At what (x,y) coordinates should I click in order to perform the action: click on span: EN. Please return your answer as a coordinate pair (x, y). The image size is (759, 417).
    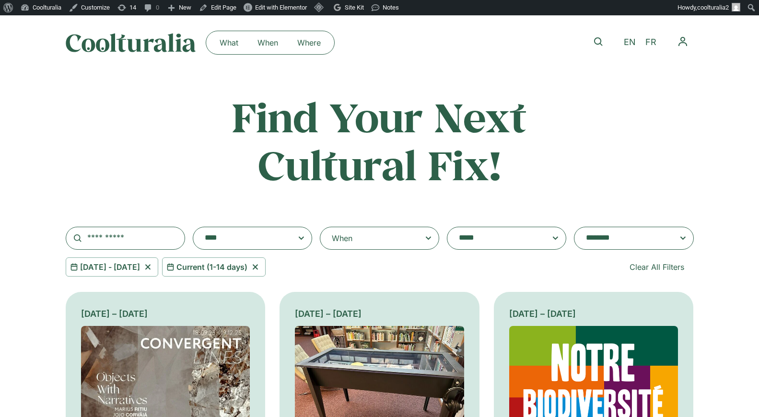
    Looking at the image, I should click on (629, 42).